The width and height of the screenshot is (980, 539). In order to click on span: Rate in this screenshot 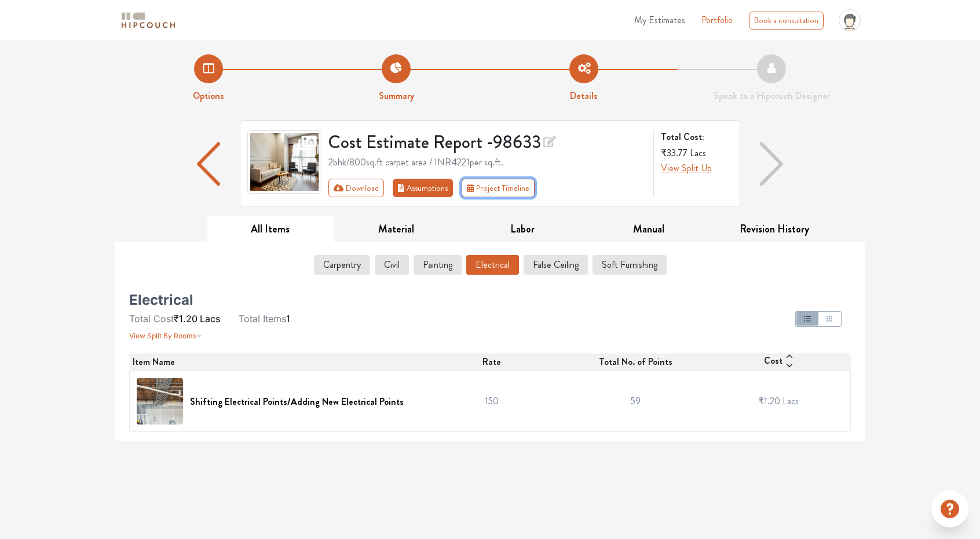, I will do `click(492, 362)`.